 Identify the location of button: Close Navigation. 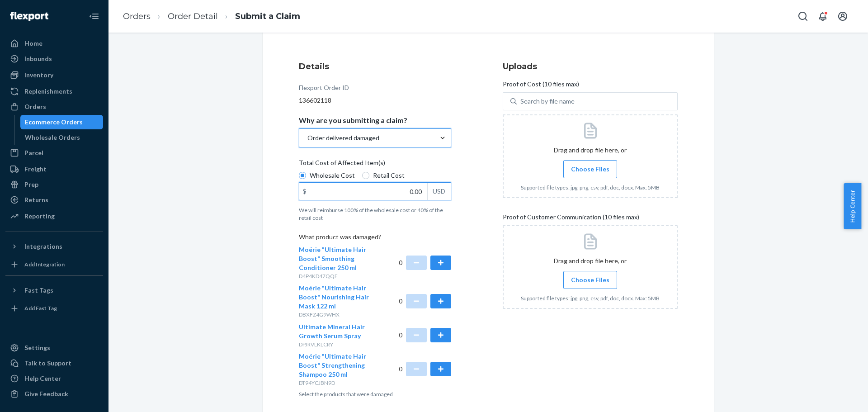
(94, 16).